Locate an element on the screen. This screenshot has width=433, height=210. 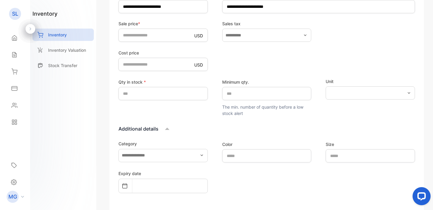
p: SL is located at coordinates (15, 14).